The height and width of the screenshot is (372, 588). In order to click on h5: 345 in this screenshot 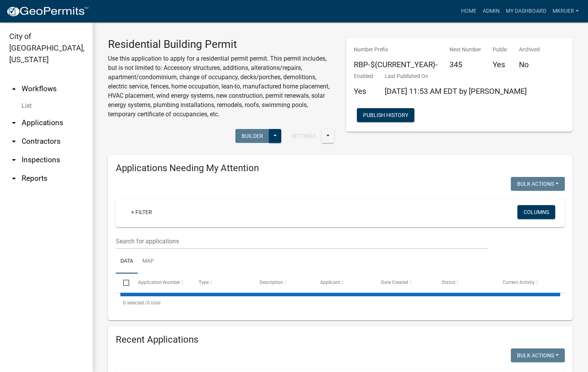, I will do `click(465, 65)`.